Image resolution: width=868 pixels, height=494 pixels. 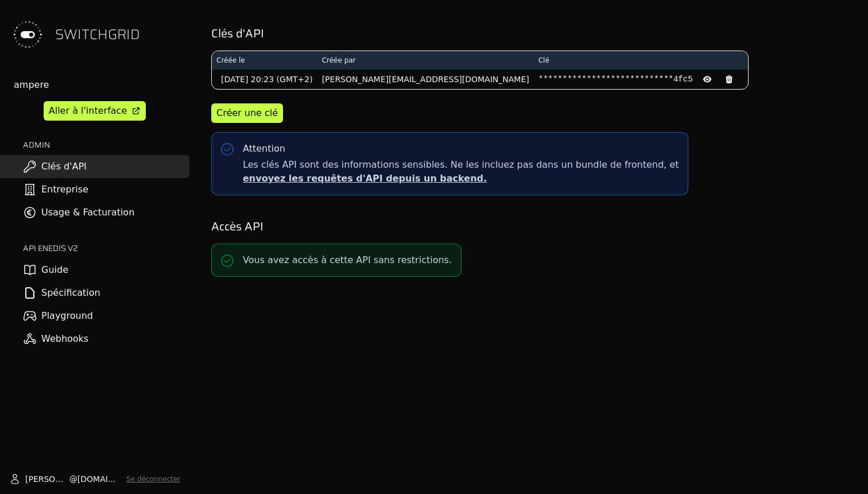 I want to click on h2: API ENEDIS v2, so click(x=106, y=248).